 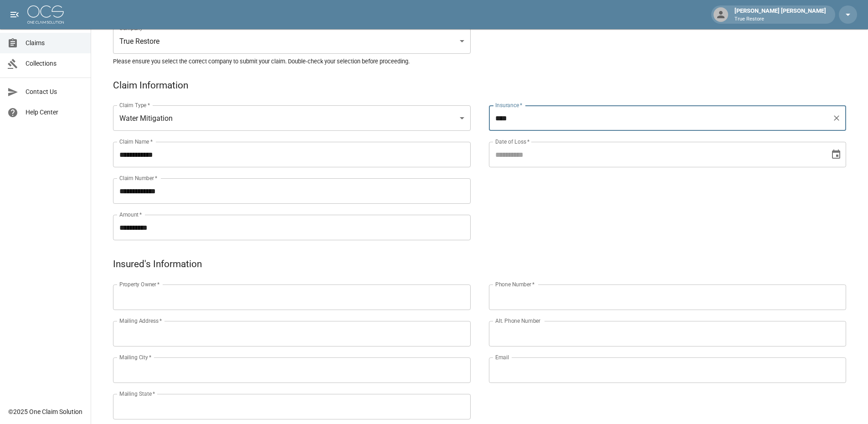 I want to click on label: Phone Number, so click(x=515, y=284).